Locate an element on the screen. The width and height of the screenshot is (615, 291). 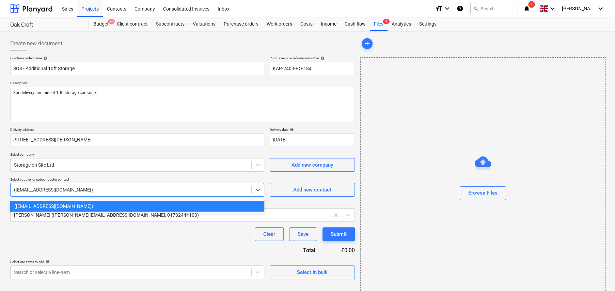
div: Client contract is located at coordinates (132, 24).